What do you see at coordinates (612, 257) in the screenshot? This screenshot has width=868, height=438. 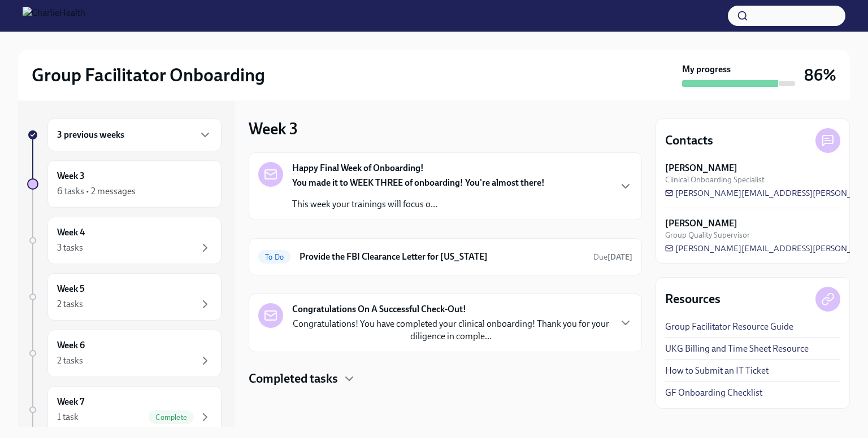 I see `span: August 26th, 2025 09:00` at bounding box center [612, 257].